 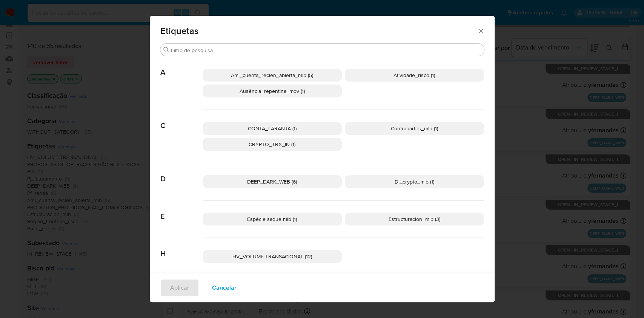 What do you see at coordinates (272, 91) in the screenshot?
I see `div: Ausência_repentina_mov (1)` at bounding box center [272, 91].